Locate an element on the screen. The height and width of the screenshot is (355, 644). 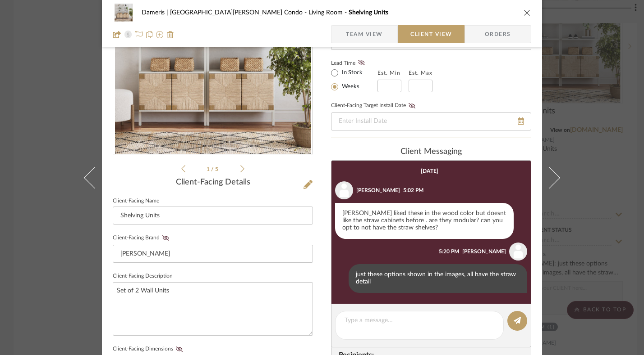
input: Enter Client-Facing Brand is located at coordinates (213, 254).